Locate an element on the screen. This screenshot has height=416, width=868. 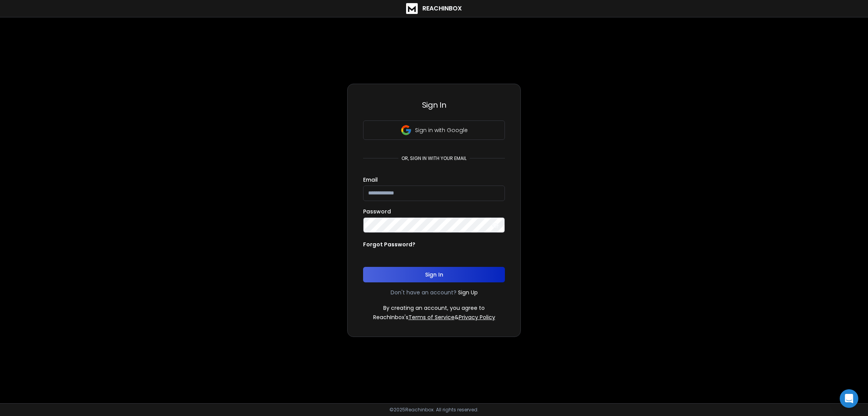
span: Privacy Policy is located at coordinates (477, 318).